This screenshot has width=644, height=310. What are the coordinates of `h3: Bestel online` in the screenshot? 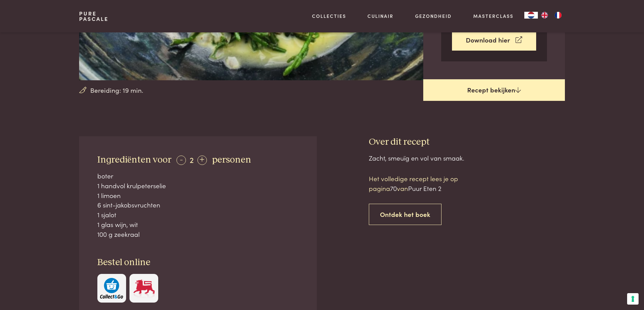 It's located at (198, 262).